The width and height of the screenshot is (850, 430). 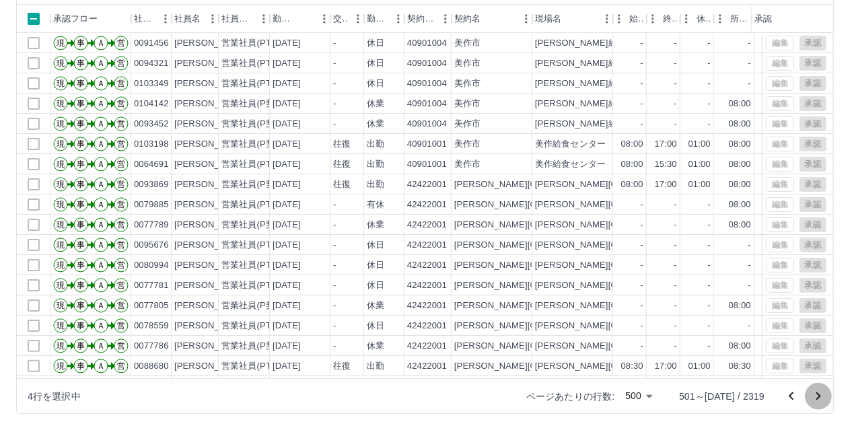 I want to click on div: 0093869, so click(x=151, y=184).